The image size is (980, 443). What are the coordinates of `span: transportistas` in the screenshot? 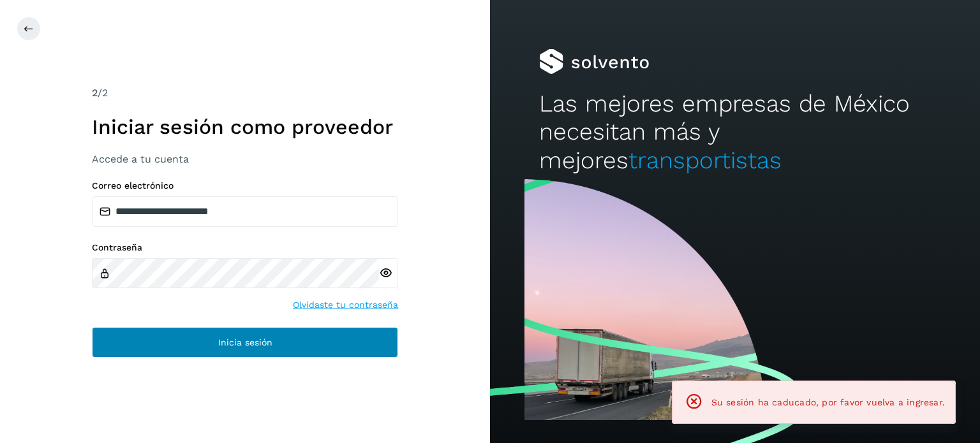 It's located at (706, 160).